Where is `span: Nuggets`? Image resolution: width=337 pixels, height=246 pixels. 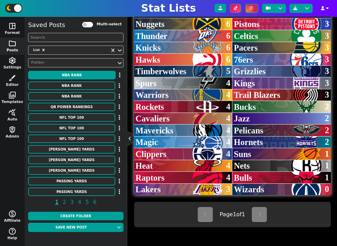 span: Nuggets is located at coordinates (150, 24).